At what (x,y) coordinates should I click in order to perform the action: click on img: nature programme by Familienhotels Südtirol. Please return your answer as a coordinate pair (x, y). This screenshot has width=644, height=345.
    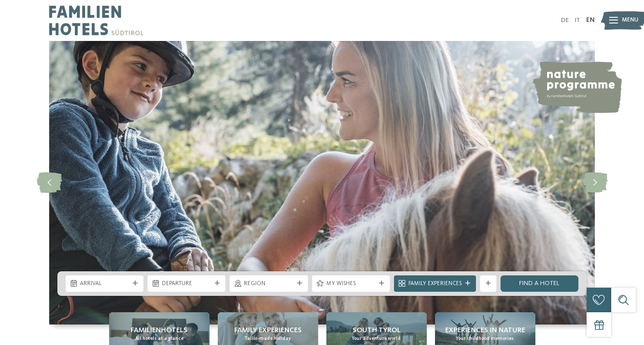
    Looking at the image, I should click on (577, 87).